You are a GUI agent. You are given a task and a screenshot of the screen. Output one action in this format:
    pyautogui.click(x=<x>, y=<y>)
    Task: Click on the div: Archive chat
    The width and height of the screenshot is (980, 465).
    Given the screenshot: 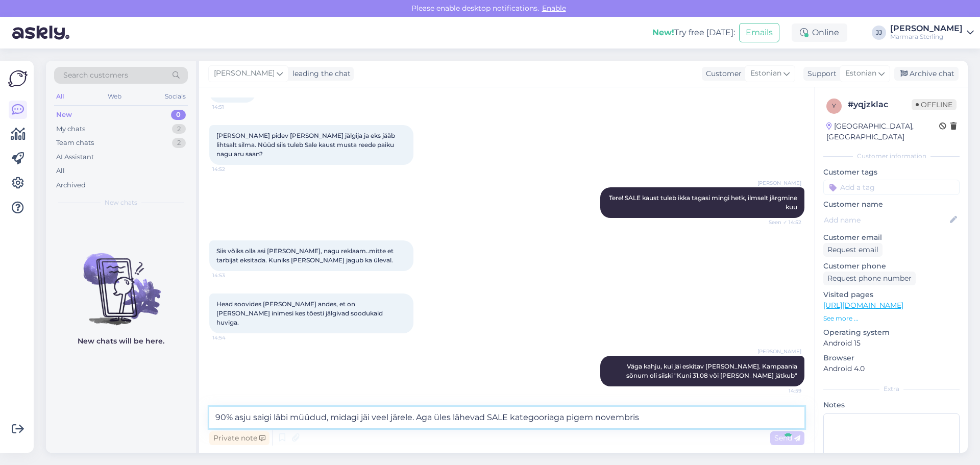 What is the action you would take?
    pyautogui.click(x=926, y=73)
    